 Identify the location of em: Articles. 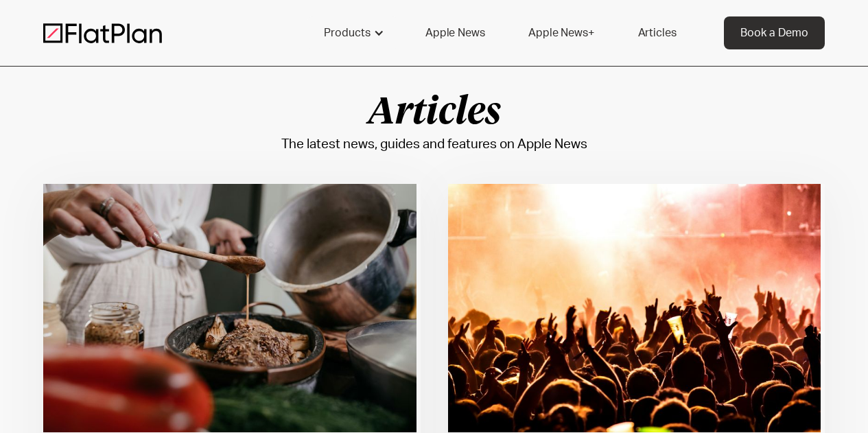
(434, 114).